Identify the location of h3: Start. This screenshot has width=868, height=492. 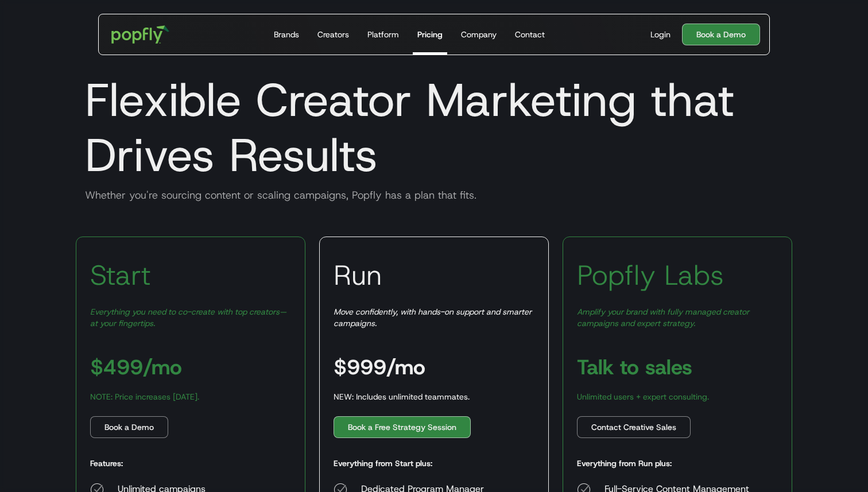
(121, 275).